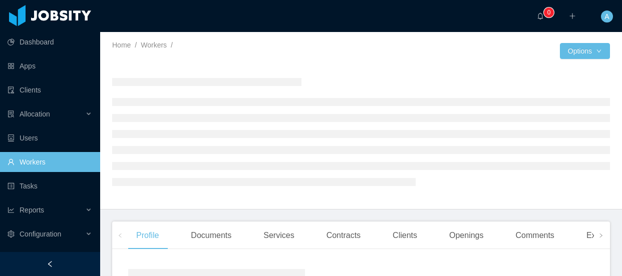 This screenshot has width=622, height=276. I want to click on a: icon: auditClients, so click(50, 90).